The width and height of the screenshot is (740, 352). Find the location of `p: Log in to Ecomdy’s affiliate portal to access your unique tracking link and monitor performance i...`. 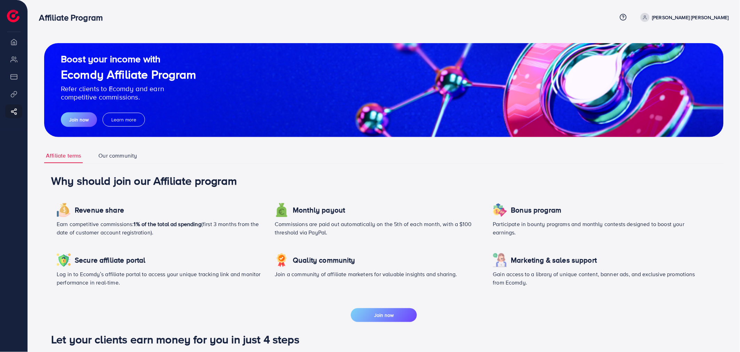

p: Log in to Ecomdy’s affiliate portal to access your unique tracking link and monitor performance i... is located at coordinates (160, 278).